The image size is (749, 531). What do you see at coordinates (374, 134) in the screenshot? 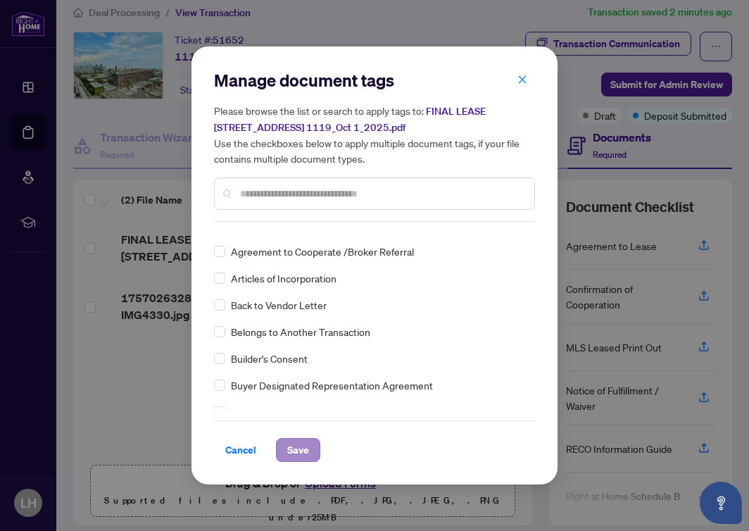
I see `h5: Please browse the list or search to apply tags to: Use the checkboxes below to apply multiple doc...` at bounding box center [374, 134].